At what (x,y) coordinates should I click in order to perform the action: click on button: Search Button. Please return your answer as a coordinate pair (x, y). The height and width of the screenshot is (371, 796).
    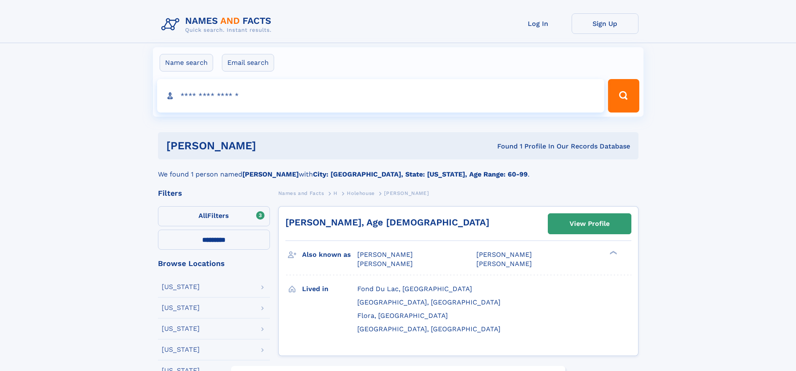
    Looking at the image, I should click on (623, 96).